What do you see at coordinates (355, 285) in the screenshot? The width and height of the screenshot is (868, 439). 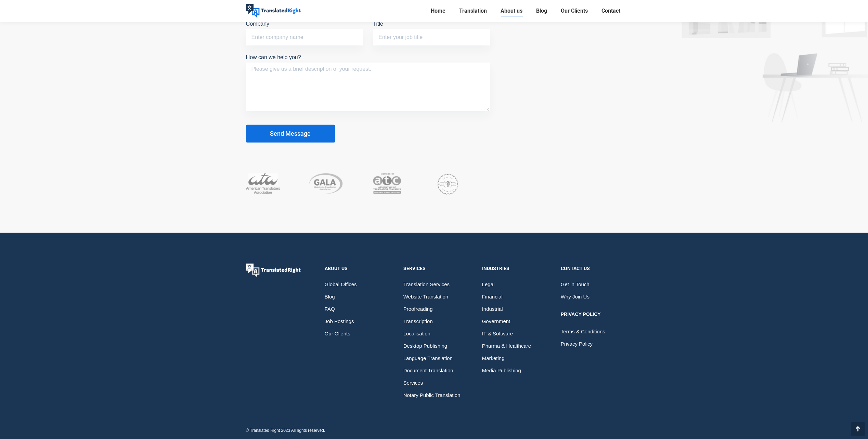 I see `a: Global Offices` at bounding box center [355, 285].